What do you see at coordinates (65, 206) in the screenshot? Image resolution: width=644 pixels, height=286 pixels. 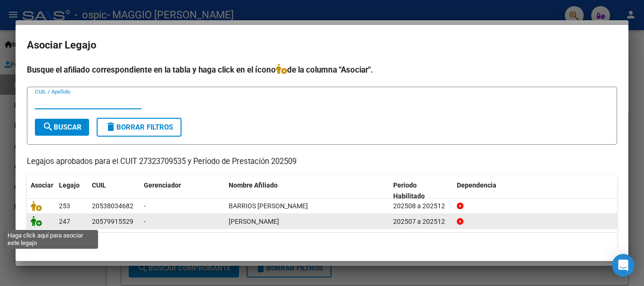 I see `span: 253` at bounding box center [65, 206].